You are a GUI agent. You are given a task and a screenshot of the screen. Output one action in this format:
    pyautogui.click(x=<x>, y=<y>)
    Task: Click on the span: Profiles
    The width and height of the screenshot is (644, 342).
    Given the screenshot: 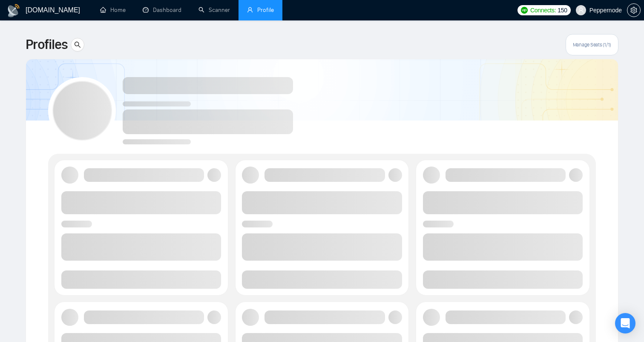 What is the action you would take?
    pyautogui.click(x=47, y=45)
    